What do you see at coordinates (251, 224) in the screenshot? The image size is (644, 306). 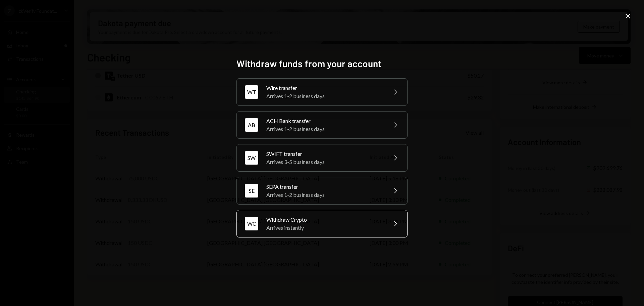 I see `div: WC` at bounding box center [251, 224].